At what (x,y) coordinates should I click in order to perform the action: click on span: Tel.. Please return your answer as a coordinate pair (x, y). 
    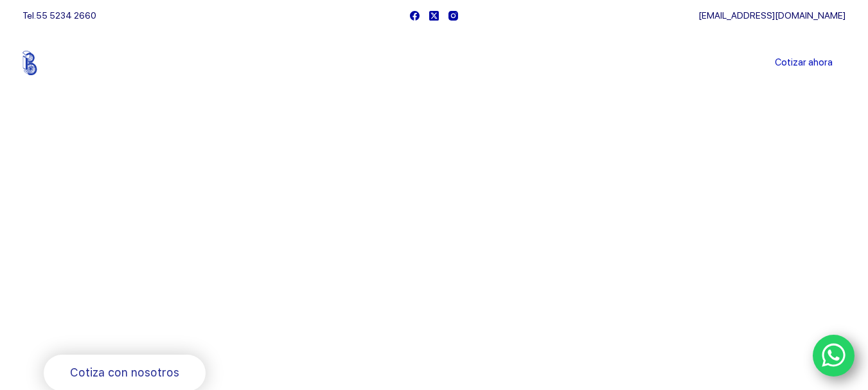
    Looking at the image, I should click on (59, 16).